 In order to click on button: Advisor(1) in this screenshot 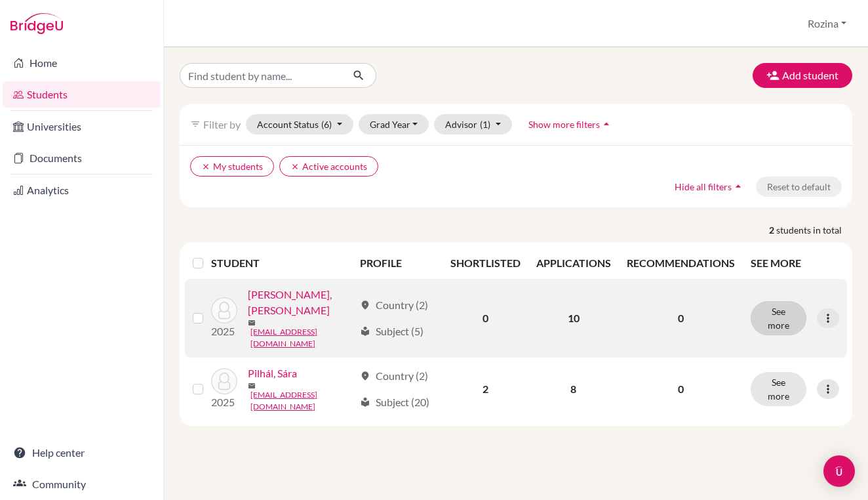, I will do `click(473, 124)`.